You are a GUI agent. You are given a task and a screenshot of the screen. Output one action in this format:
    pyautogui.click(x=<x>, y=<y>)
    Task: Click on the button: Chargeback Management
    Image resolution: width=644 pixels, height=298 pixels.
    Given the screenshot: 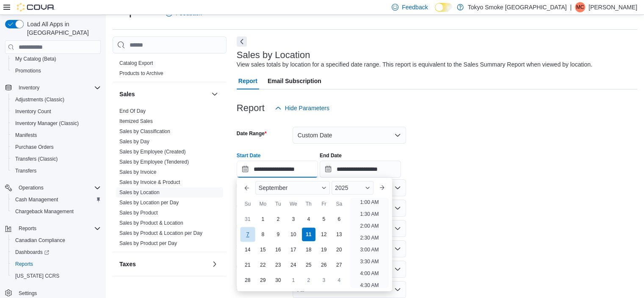 What is the action you would take?
    pyautogui.click(x=56, y=211)
    